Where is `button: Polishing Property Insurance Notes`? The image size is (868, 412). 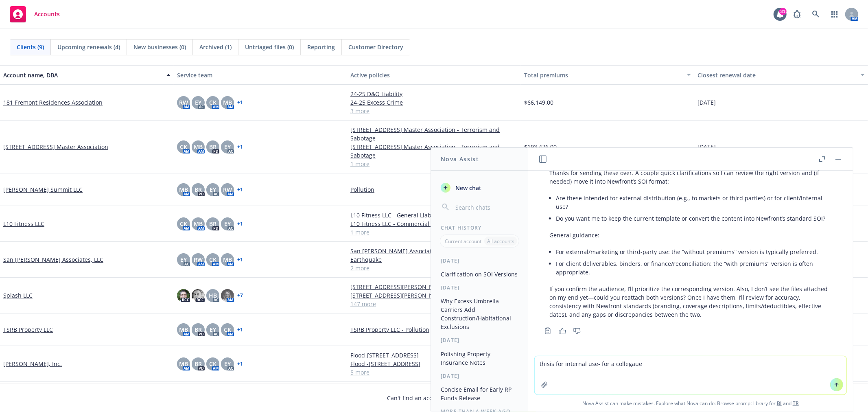 button: Polishing Property Insurance Notes is located at coordinates (479, 358).